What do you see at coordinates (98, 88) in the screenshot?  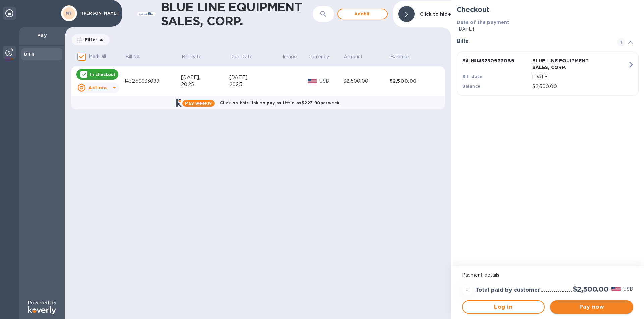 I see `u: Actions` at bounding box center [98, 88].